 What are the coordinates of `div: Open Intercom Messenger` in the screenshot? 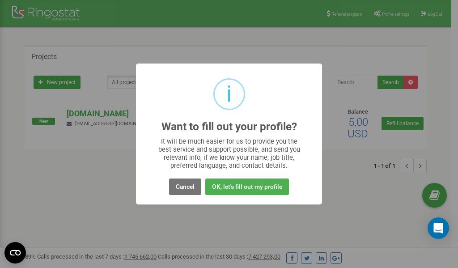 It's located at (439, 228).